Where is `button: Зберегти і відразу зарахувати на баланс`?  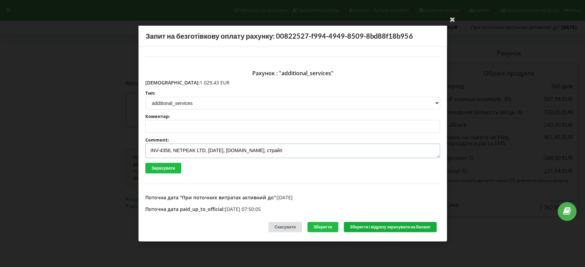 button: Зберегти і відразу зарахувати на баланс is located at coordinates (389, 227).